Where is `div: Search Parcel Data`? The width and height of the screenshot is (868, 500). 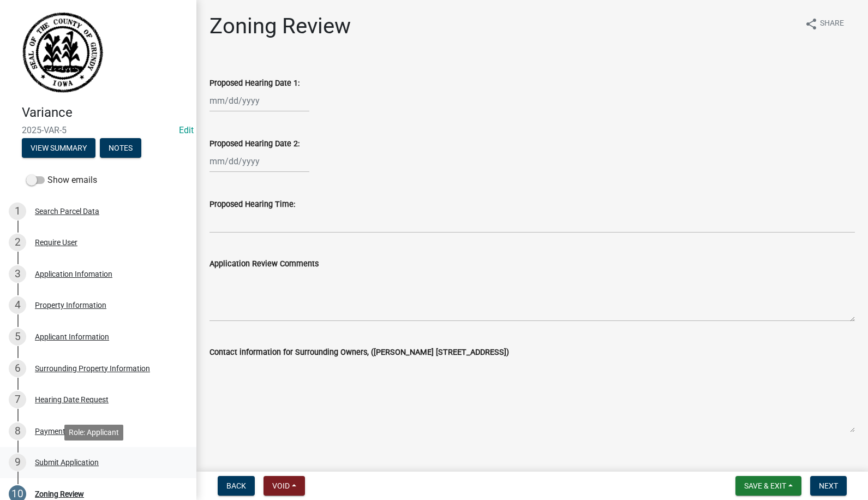
div: Search Parcel Data is located at coordinates (67, 211).